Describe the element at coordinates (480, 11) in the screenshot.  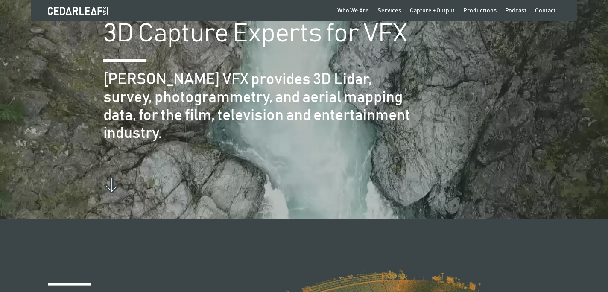
I see `div: Productions` at that location.